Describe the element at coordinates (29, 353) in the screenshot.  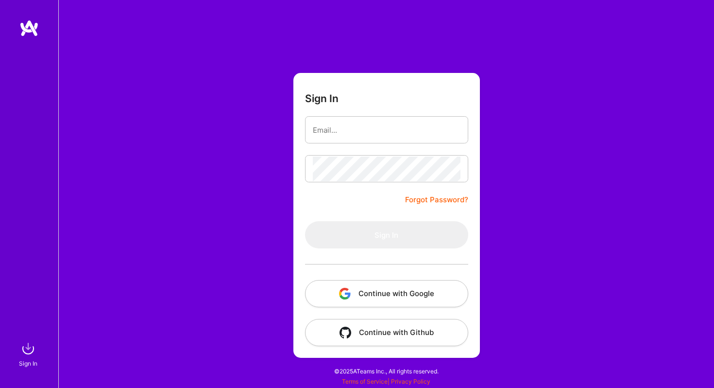
I see `a: sign inSign In` at that location.